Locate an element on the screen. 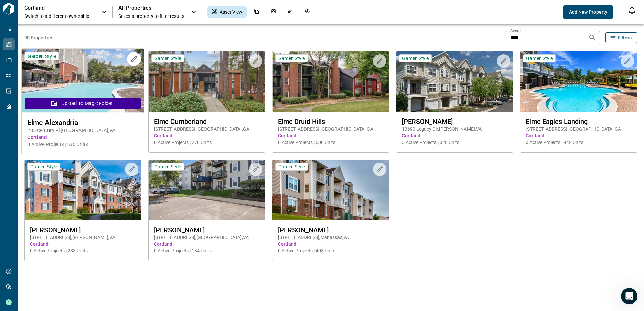 The width and height of the screenshot is (644, 311). span: 0 Active Projects | 408 Units is located at coordinates (331, 251).